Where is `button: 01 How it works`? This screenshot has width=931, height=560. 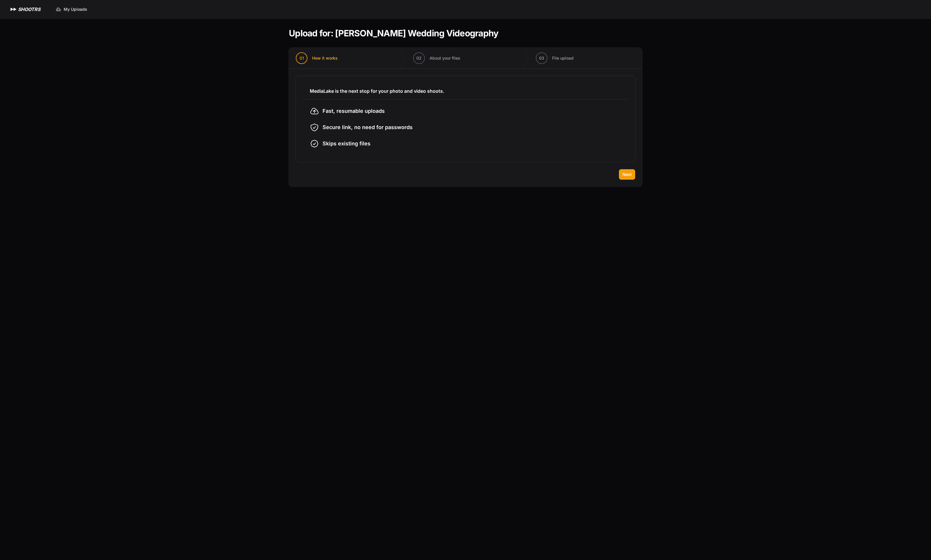 button: 01 How it works is located at coordinates (317, 58).